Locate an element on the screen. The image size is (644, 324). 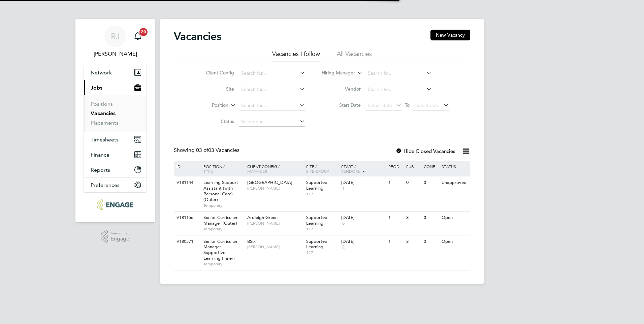
span: BSix is located at coordinates (251, 241).